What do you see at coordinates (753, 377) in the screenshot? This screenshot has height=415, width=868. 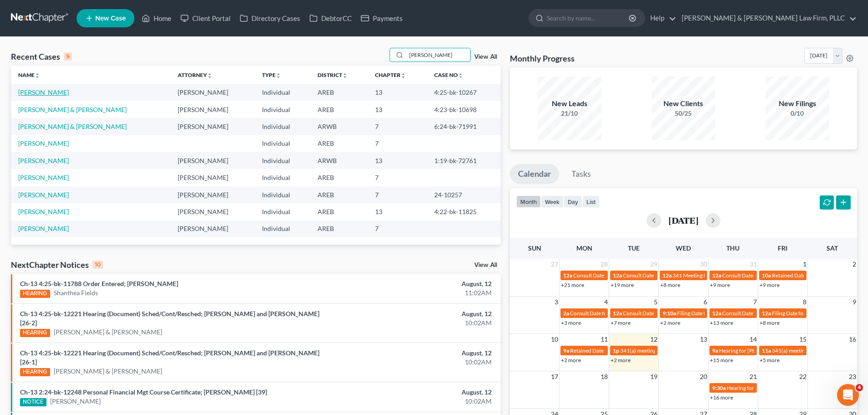 I see `span: 21` at bounding box center [753, 377].